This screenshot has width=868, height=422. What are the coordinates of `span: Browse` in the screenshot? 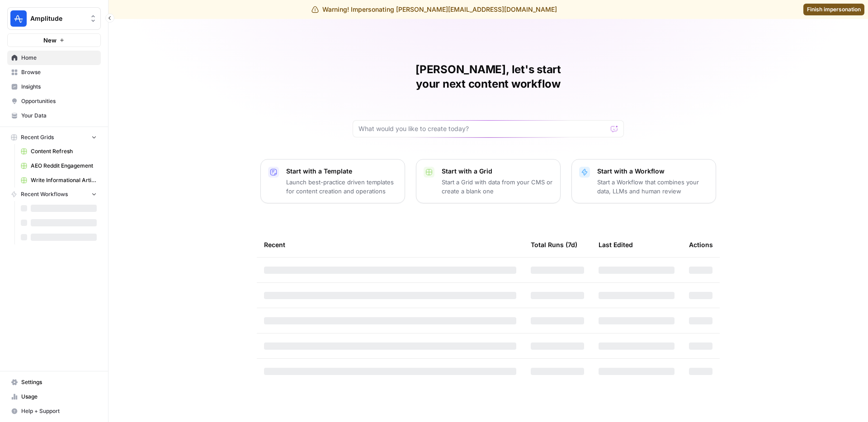 It's located at (59, 72).